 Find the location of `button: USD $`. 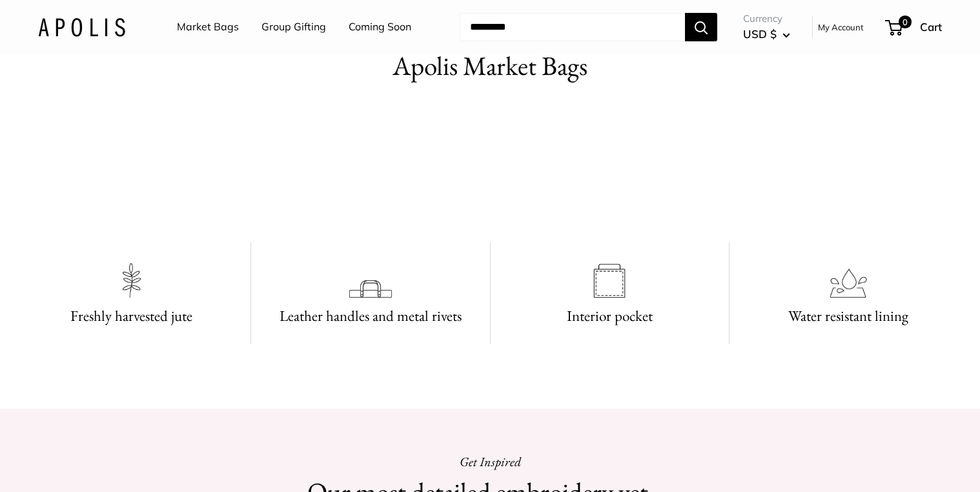

button: USD $ is located at coordinates (767, 34).